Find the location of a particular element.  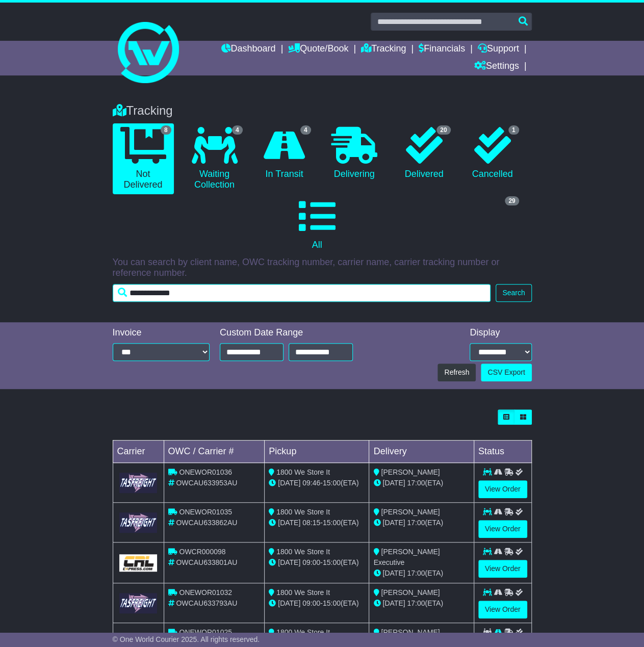

button: Search is located at coordinates (513, 293).